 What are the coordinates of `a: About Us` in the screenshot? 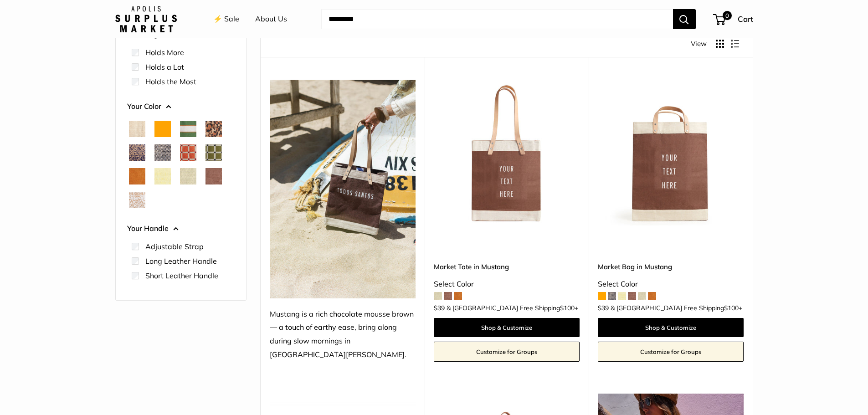 It's located at (271, 19).